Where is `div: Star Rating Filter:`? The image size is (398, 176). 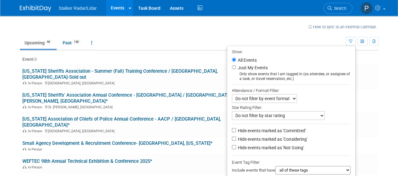 div: Star Rating Filter: is located at coordinates (291, 107).